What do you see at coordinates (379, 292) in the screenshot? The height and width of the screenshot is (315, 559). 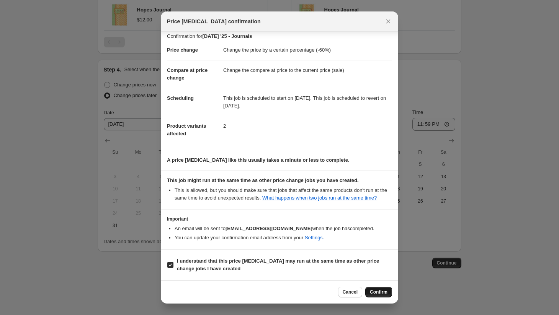 I see `span: Confirm` at bounding box center [379, 292].